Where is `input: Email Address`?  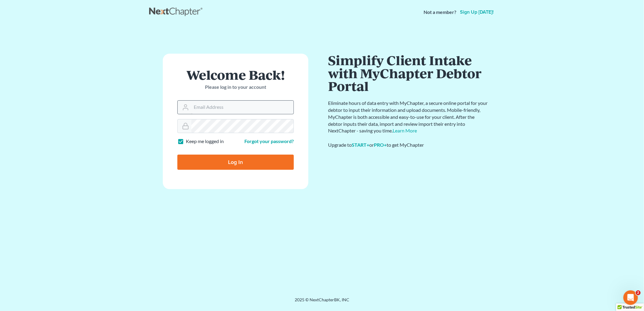
input: Email Address is located at coordinates (242, 108).